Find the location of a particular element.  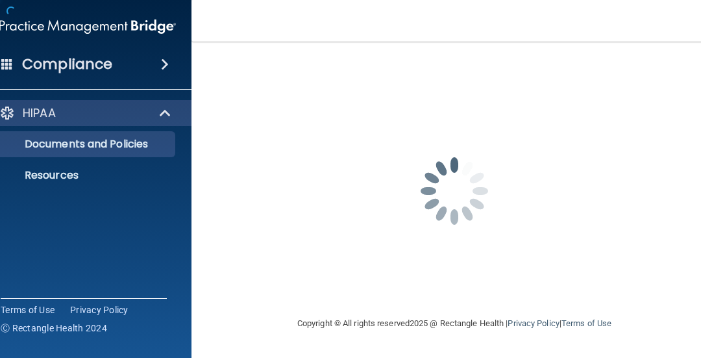

span: Ⓒ Rectangle Health 2024 is located at coordinates (54, 328).